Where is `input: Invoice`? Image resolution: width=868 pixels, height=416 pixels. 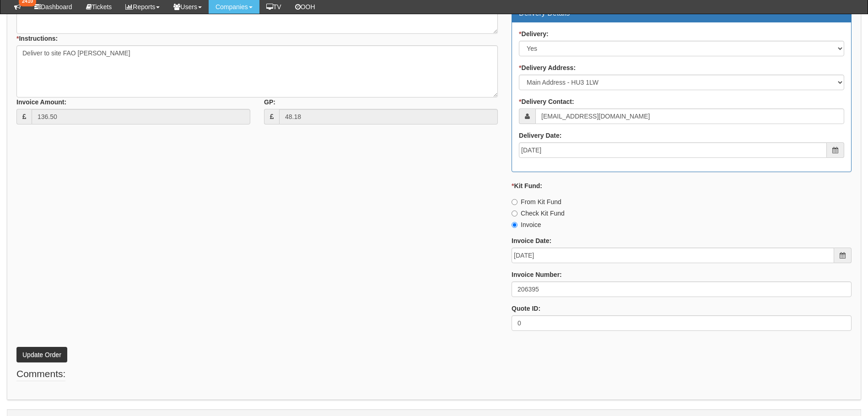 input: Invoice is located at coordinates (515, 224).